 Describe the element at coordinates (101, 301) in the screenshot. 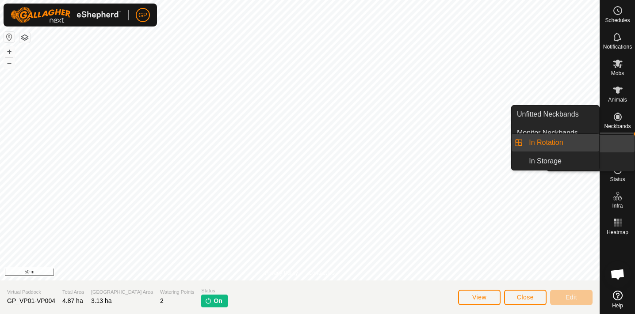

I see `span: 3.13 ha` at that location.